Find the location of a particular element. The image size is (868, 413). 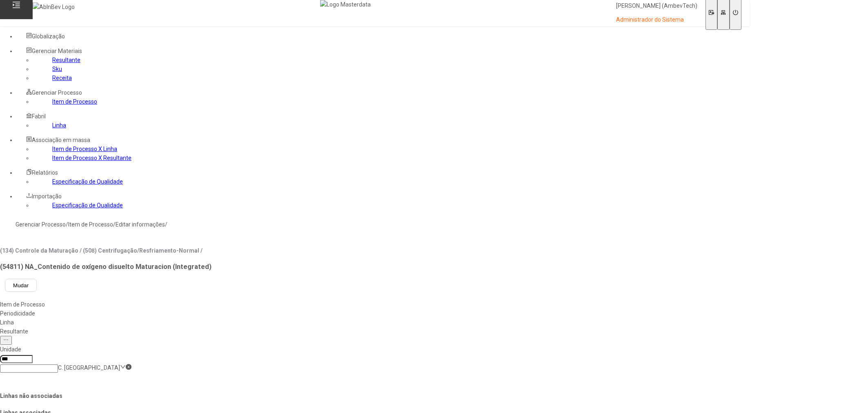

span: Fabril is located at coordinates (39, 116).